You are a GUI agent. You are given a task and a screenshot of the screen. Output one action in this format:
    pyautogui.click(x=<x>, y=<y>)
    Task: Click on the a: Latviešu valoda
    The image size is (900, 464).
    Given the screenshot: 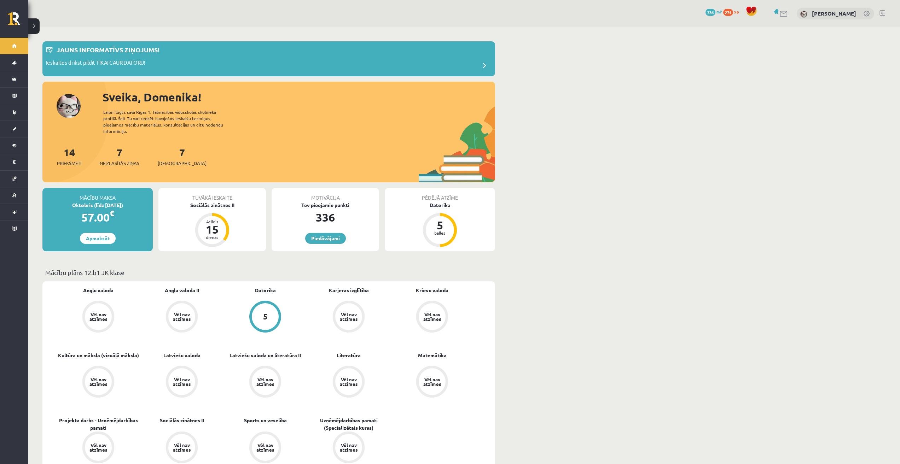 What is the action you would take?
    pyautogui.click(x=182, y=355)
    